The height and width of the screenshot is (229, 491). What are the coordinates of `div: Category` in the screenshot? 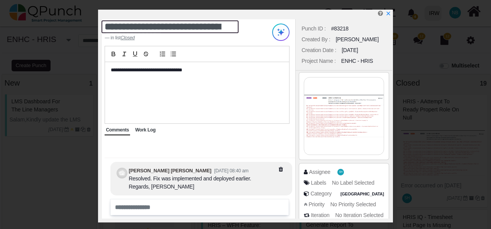 It's located at (321, 194).